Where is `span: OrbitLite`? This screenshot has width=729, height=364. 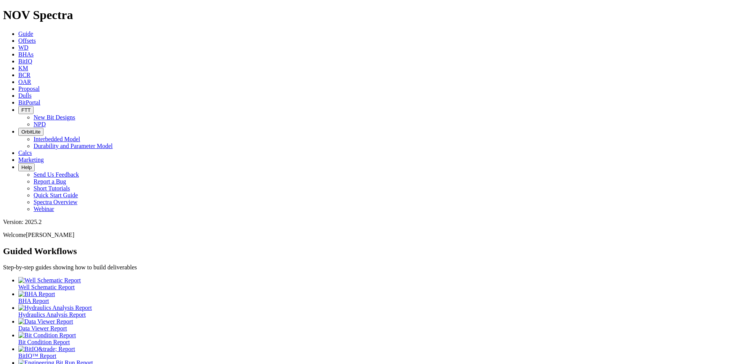
span: OrbitLite is located at coordinates (31, 132).